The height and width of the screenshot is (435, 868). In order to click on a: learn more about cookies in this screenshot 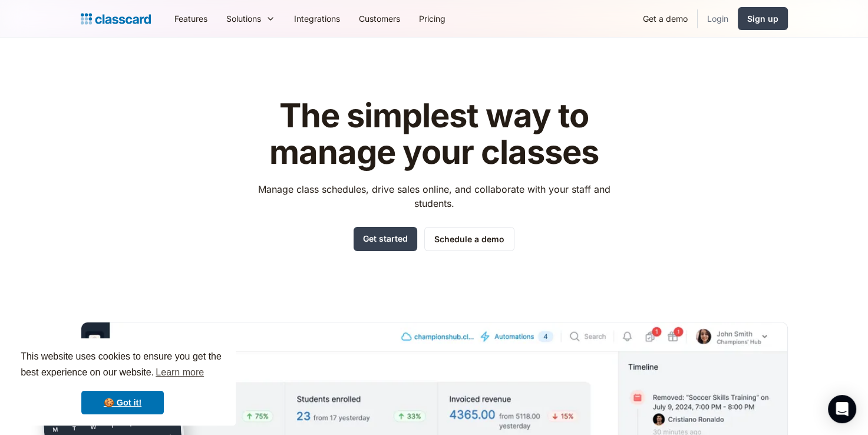, I will do `click(180, 372)`.